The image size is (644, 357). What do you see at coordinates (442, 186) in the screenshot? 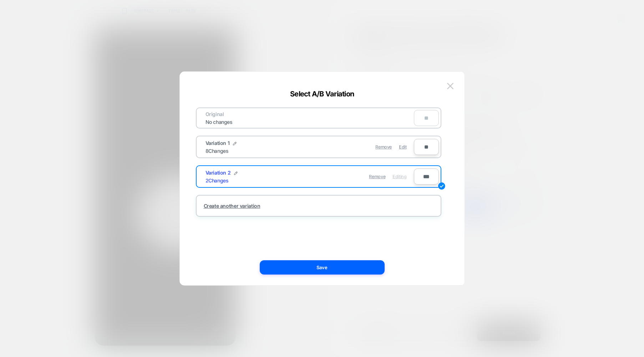
I see `img: edit` at bounding box center [442, 186].